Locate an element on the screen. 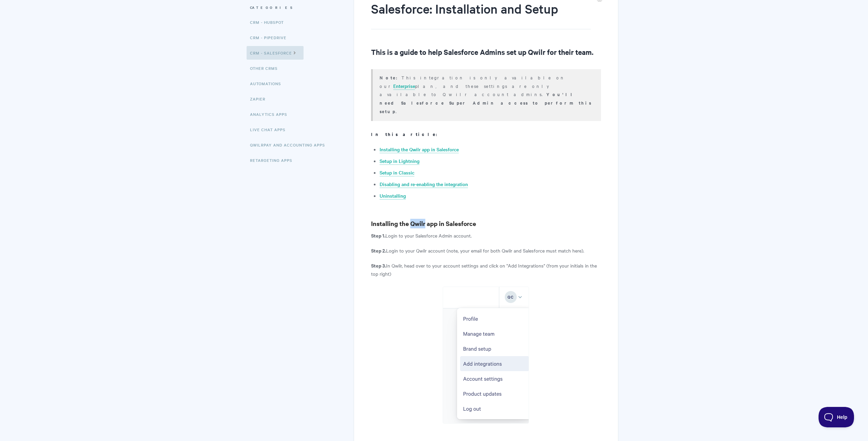 This screenshot has height=441, width=868. p: Login to your Salesforce Admin account. is located at coordinates (486, 235).